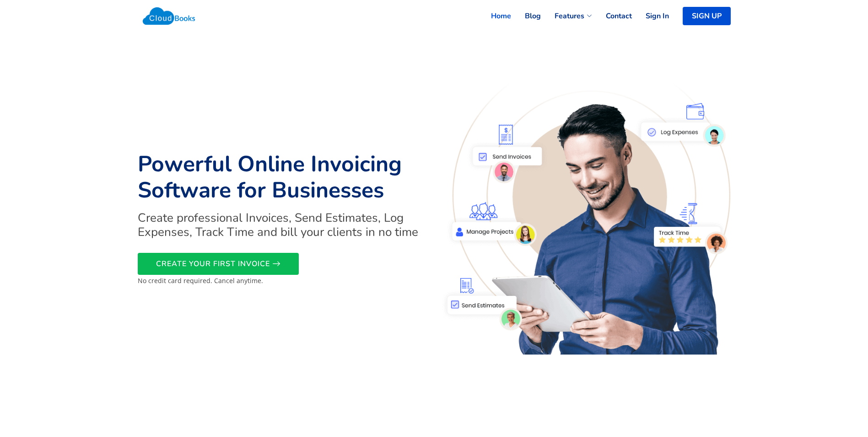 The width and height of the screenshot is (868, 437). I want to click on a: SIGN UP, so click(706, 16).